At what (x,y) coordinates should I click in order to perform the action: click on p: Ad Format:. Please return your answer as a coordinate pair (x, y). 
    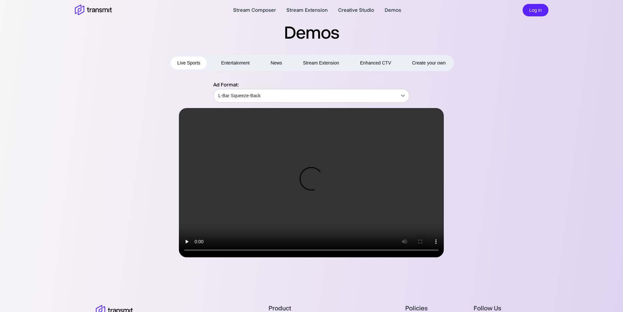
    Looking at the image, I should click on (312, 85).